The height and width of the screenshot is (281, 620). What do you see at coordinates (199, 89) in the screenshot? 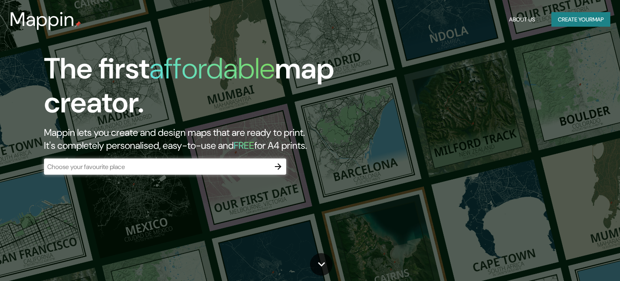
I see `h1: The first map creator.` at bounding box center [199, 89].